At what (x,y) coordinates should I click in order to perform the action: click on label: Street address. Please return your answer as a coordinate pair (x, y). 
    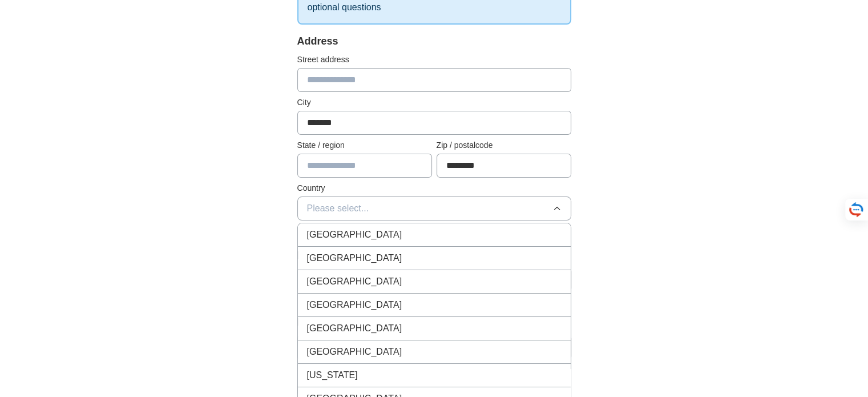
    Looking at the image, I should click on (434, 59).